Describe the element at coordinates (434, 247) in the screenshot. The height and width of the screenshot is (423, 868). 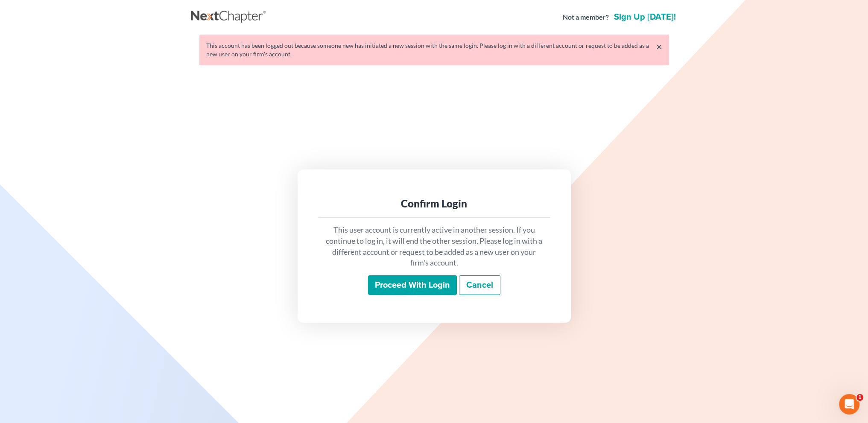
I see `p: This user account is currently active in another session. If you continue to log in, it will end ...` at that location.